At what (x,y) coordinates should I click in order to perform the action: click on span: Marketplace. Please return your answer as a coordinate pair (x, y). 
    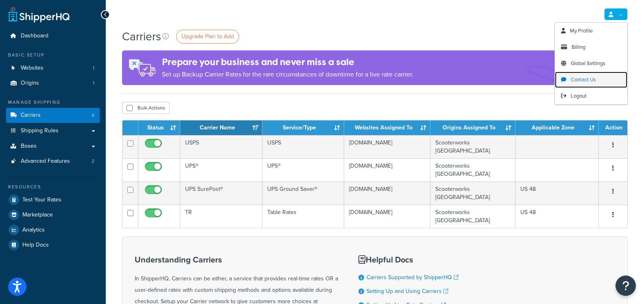
    Looking at the image, I should click on (38, 214).